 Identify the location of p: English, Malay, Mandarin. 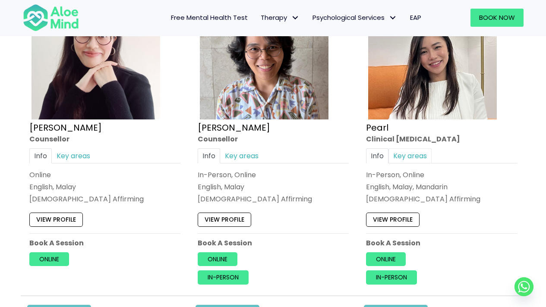
(442, 187).